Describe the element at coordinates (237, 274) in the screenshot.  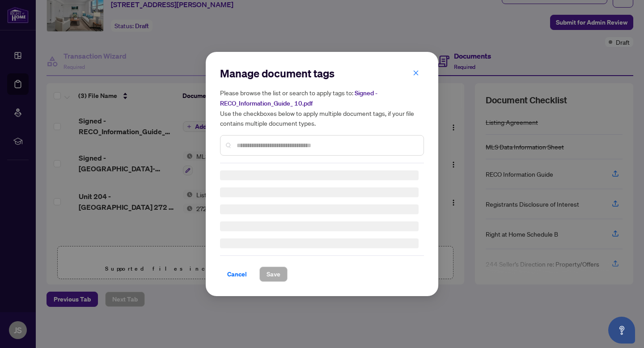
I see `button: Cancel` at that location.